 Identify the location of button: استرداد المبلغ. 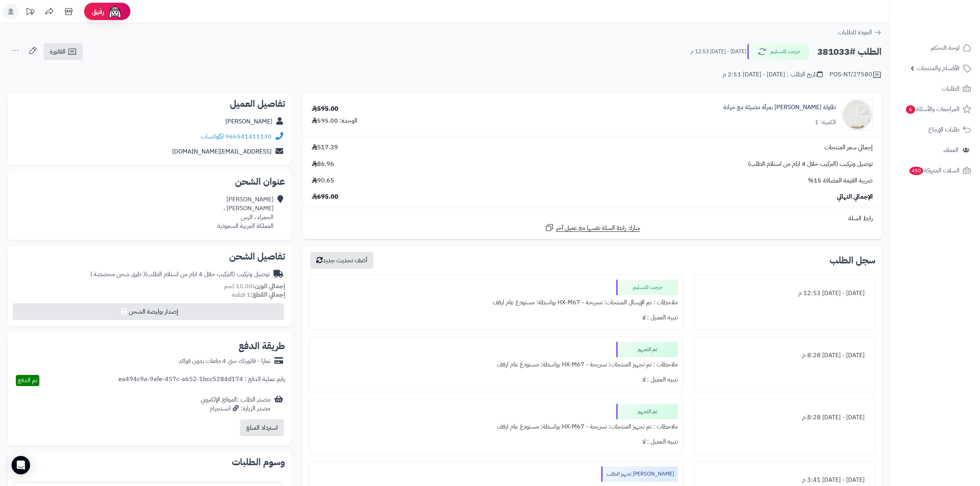
(262, 427).